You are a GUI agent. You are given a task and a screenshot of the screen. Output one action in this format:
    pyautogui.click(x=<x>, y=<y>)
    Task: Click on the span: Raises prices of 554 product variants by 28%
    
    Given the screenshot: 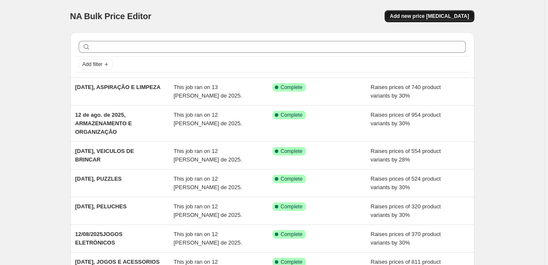 What is the action you would take?
    pyautogui.click(x=406, y=155)
    